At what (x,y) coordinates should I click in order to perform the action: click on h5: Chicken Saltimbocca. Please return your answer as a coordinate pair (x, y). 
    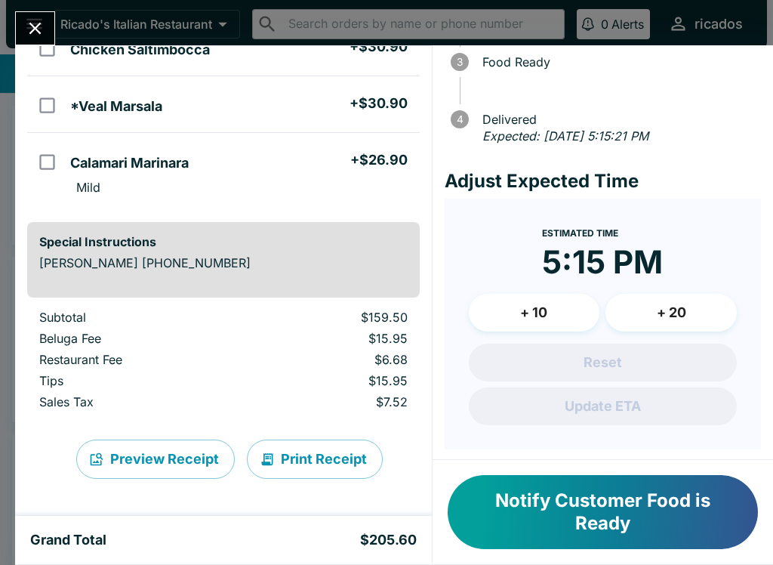
    Looking at the image, I should click on (140, 50).